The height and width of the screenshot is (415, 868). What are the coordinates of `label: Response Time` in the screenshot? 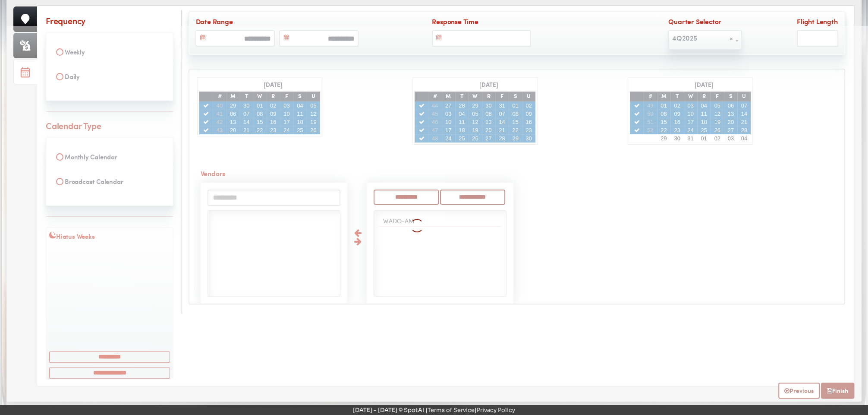 It's located at (523, 22).